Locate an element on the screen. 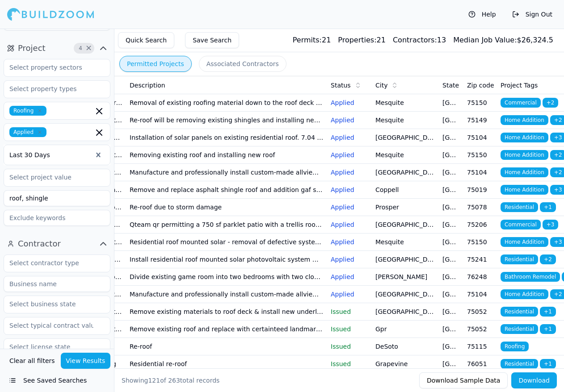 Image resolution: width=564 pixels, height=392 pixels. td: Re-roof due to storm damage is located at coordinates (227, 207).